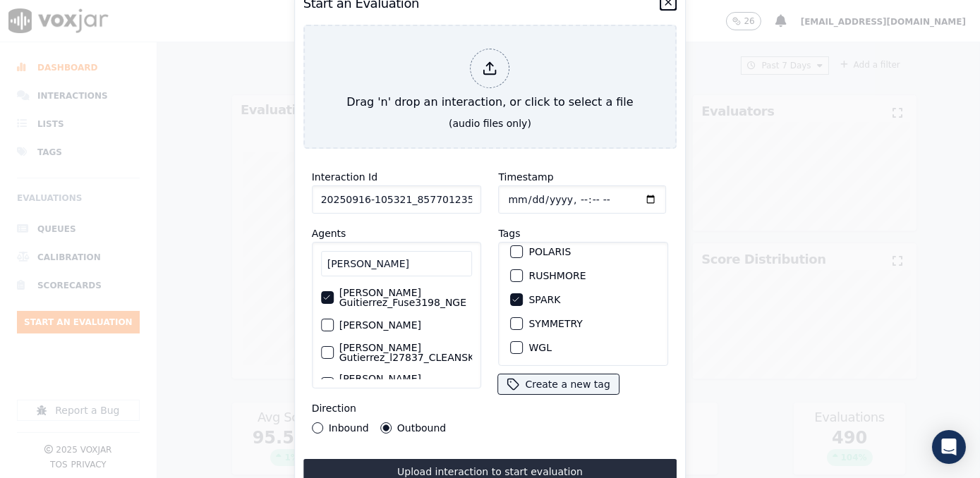  What do you see at coordinates (349, 428) in the screenshot?
I see `label: Inbound` at bounding box center [349, 428].